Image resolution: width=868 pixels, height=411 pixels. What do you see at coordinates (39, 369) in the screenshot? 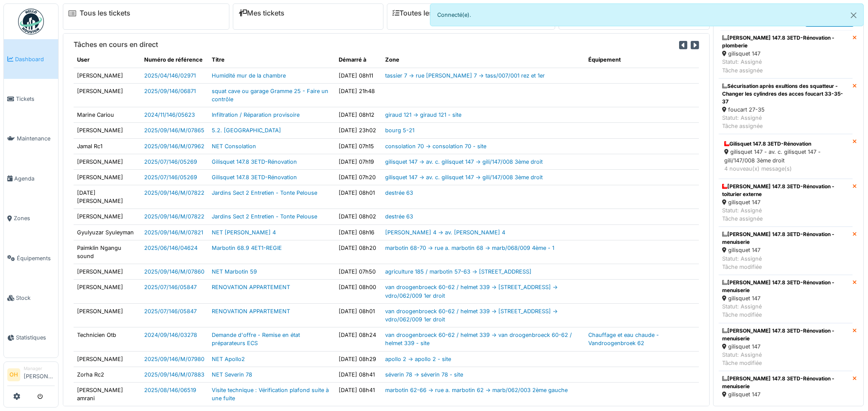
I see `div: Manager` at bounding box center [39, 369].